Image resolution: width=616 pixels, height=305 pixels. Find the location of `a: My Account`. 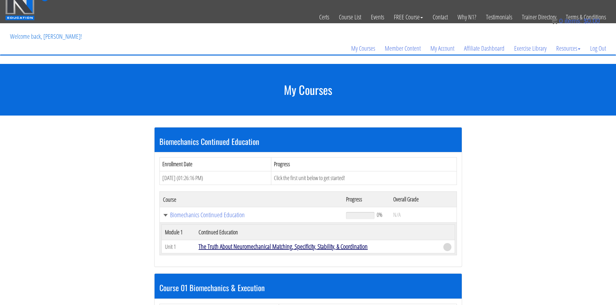

a: My Account is located at coordinates (442, 48).